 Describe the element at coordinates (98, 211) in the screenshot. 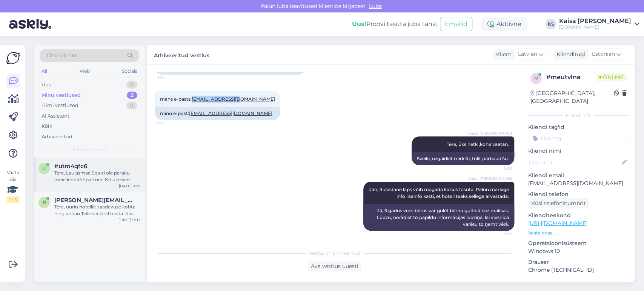

I see `div: Tere, uurin hotellilt saadavuse kohta ning annan Teile seejärel teada. Kas külalisteks on 2 täisk...` at that location.